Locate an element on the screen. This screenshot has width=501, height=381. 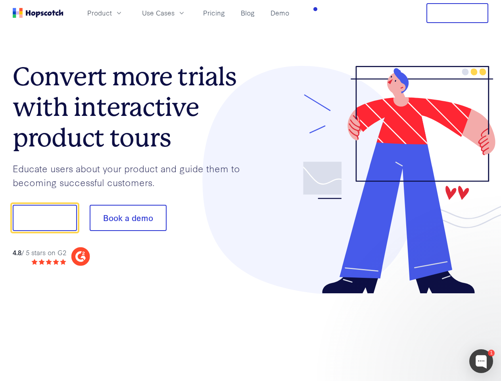
button: Use Cases is located at coordinates (164, 13).